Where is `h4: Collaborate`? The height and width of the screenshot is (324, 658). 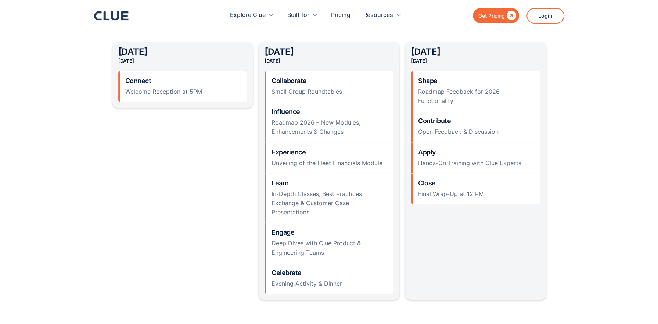
h4: Collaborate is located at coordinates (330, 81).